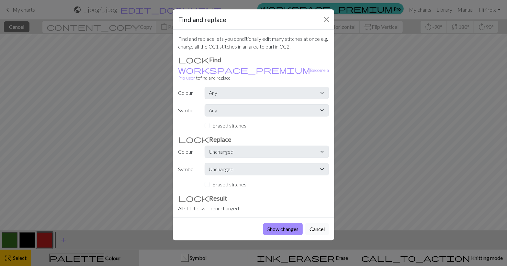 This screenshot has height=266, width=507. Describe the element at coordinates (317, 229) in the screenshot. I see `button: Cancel` at that location.